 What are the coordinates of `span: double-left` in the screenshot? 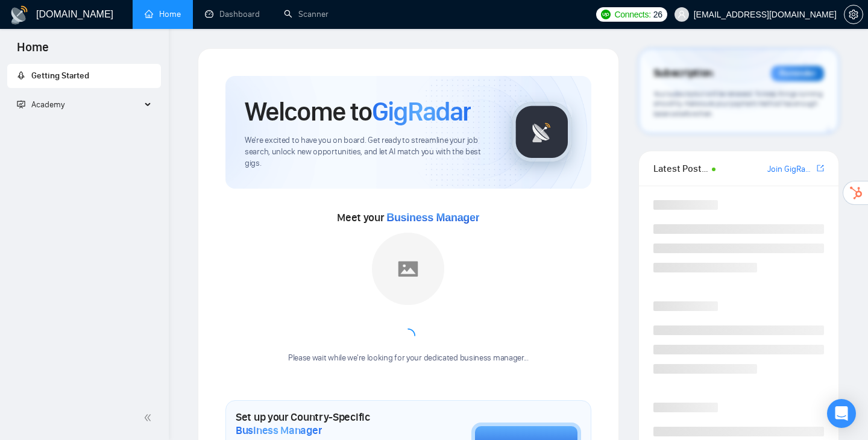 It's located at (149, 418).